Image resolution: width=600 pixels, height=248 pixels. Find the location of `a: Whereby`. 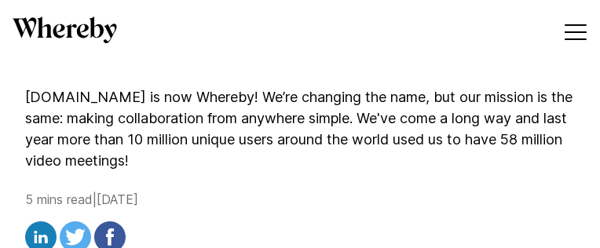

a: Whereby is located at coordinates (64, 32).